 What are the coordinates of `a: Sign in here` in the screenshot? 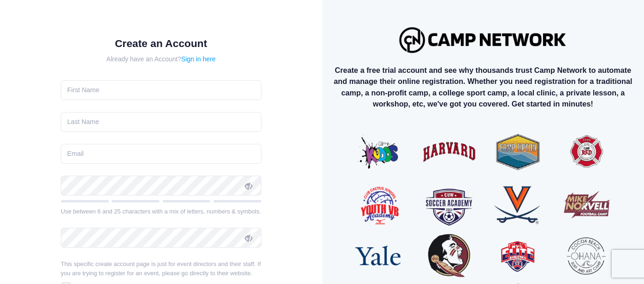 It's located at (198, 59).